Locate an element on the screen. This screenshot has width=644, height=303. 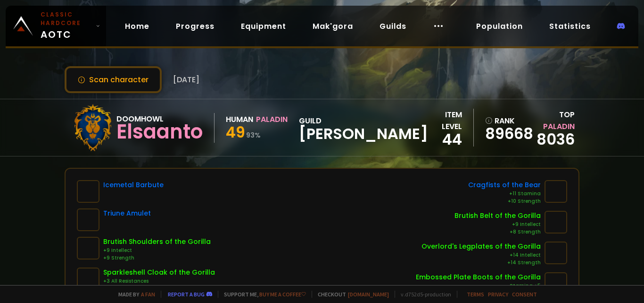
img: item-9410 is located at coordinates (556, 191).